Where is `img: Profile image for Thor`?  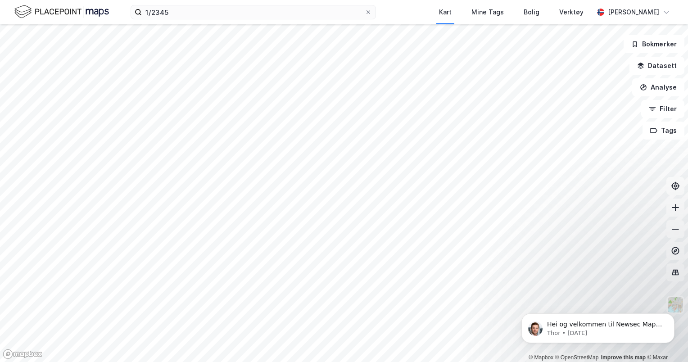
img: Profile image for Thor is located at coordinates (27, 34).